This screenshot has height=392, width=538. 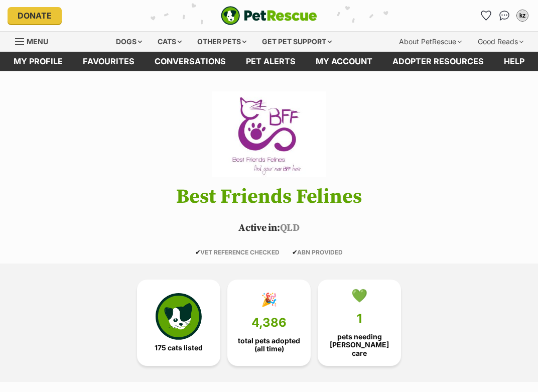 I want to click on span: 175 cats listed, so click(x=179, y=348).